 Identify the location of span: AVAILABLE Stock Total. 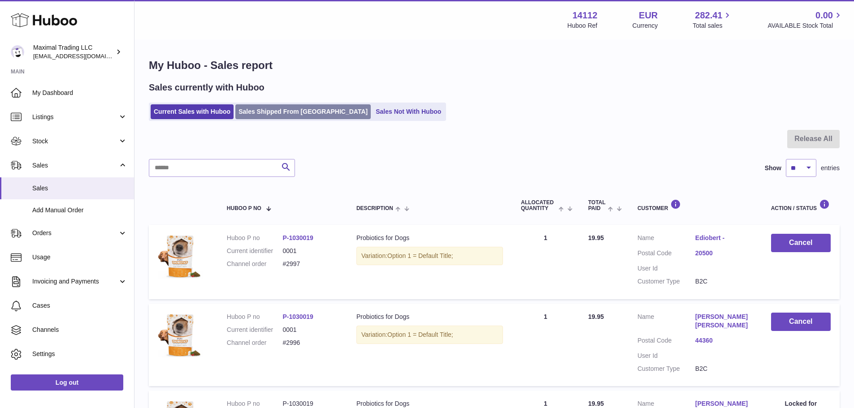
(805, 26).